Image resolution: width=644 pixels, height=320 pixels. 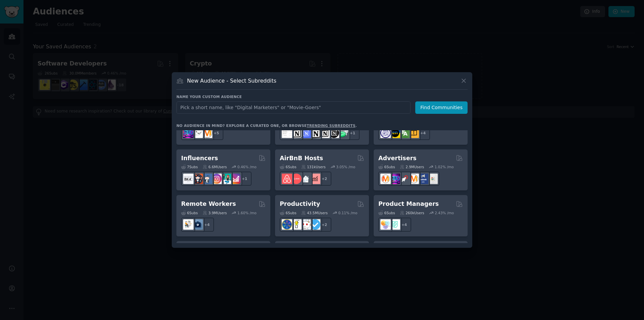 What do you see at coordinates (444, 213) in the screenshot?
I see `div: 2.43 % /mo` at bounding box center [444, 213].